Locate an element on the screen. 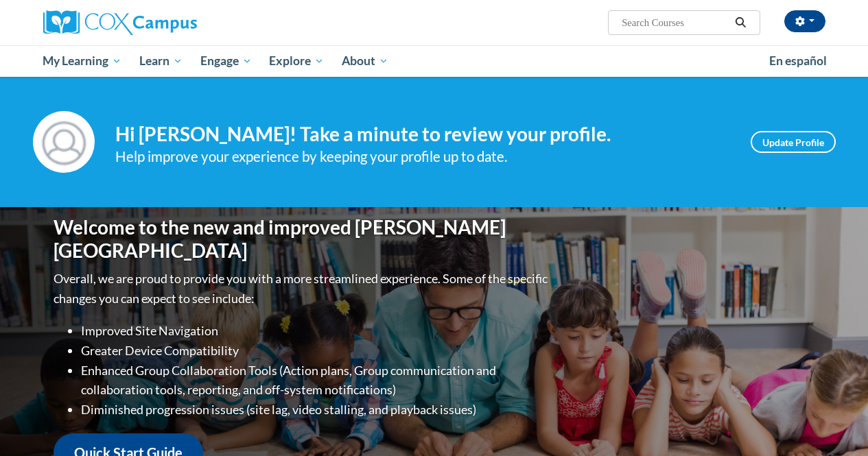 This screenshot has width=868, height=456. a: Cox Campus is located at coordinates (167, 23).